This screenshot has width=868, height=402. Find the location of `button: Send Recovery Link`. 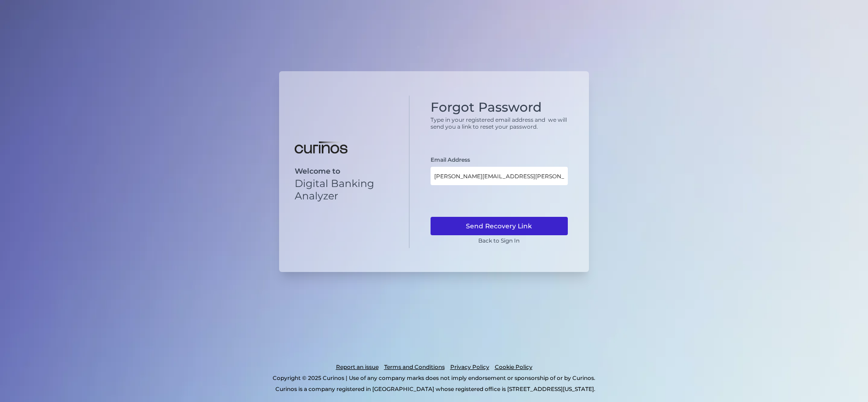

button: Send Recovery Link is located at coordinates (499, 226).